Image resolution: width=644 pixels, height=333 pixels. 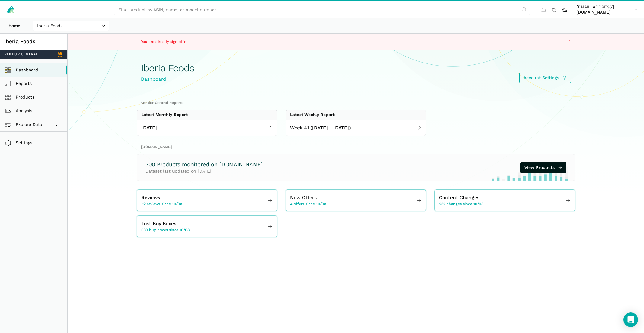 What do you see at coordinates (21, 54) in the screenshot?
I see `span: Vendor Central` at bounding box center [21, 54].